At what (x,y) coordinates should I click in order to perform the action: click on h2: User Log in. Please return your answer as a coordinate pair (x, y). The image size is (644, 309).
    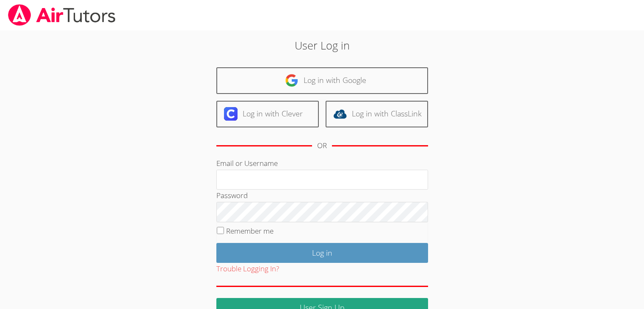
    Looking at the image, I should click on (322, 45).